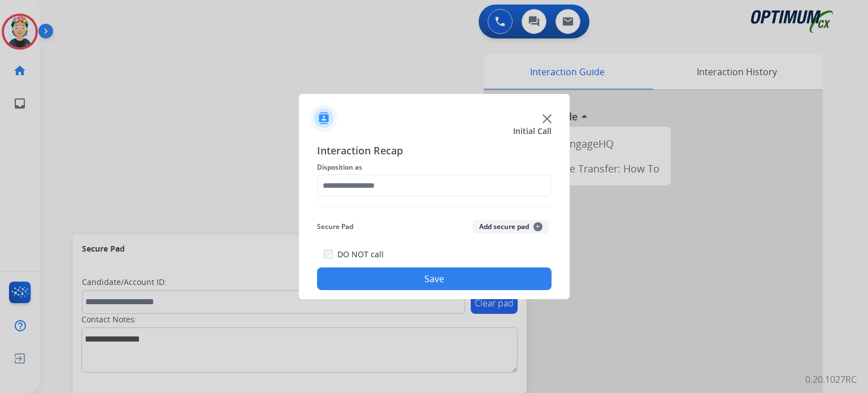  Describe the element at coordinates (335, 227) in the screenshot. I see `span: Secure Pad` at that location.